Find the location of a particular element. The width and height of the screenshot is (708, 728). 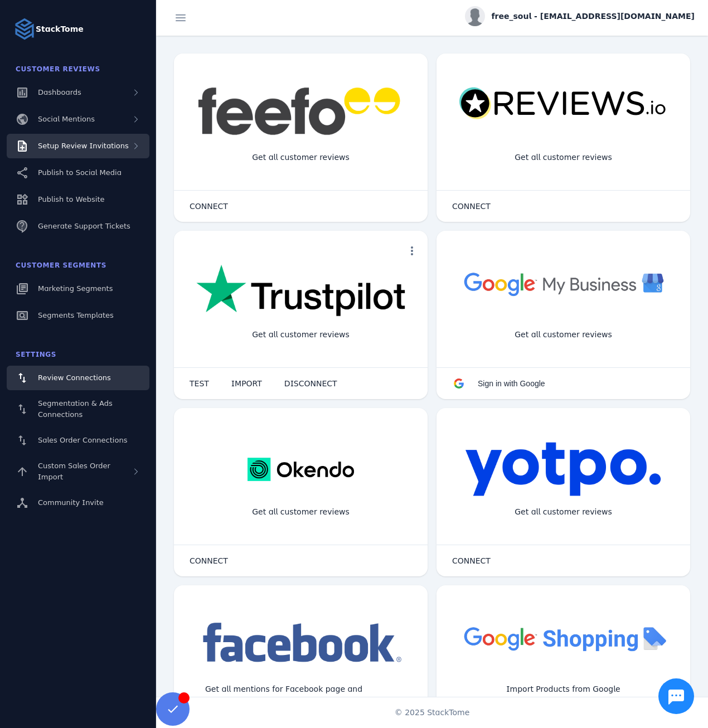

img: Logo image is located at coordinates (25, 29).